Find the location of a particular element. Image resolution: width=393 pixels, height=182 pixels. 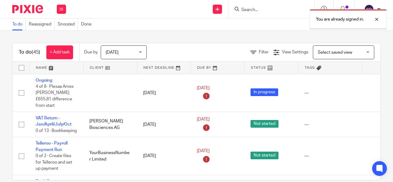

img: svg%3E is located at coordinates (369, 9).